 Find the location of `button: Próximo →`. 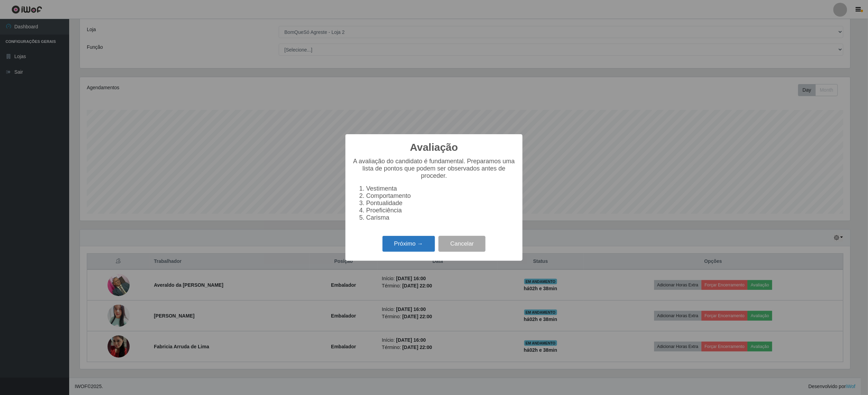

button: Próximo → is located at coordinates (409, 243).